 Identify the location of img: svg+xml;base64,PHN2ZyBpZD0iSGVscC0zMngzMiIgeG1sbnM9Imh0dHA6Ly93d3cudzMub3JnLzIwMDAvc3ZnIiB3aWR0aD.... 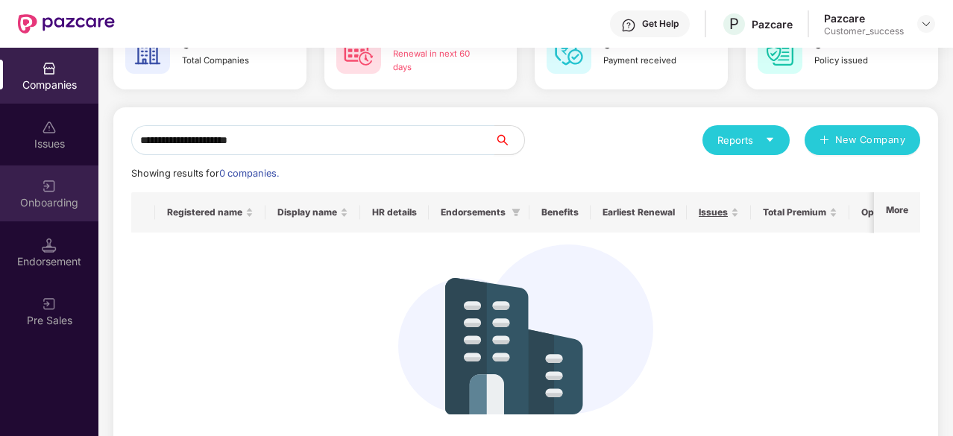
(629, 25).